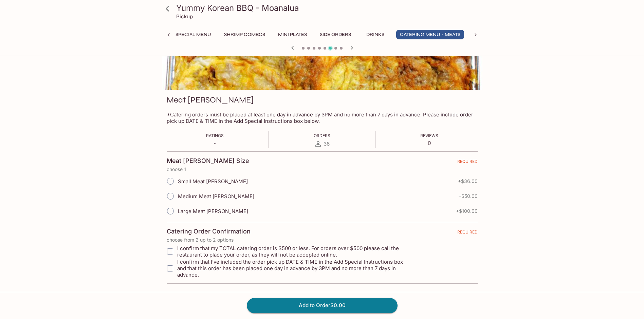  Describe the element at coordinates (322, 135) in the screenshot. I see `span: Orders` at that location.